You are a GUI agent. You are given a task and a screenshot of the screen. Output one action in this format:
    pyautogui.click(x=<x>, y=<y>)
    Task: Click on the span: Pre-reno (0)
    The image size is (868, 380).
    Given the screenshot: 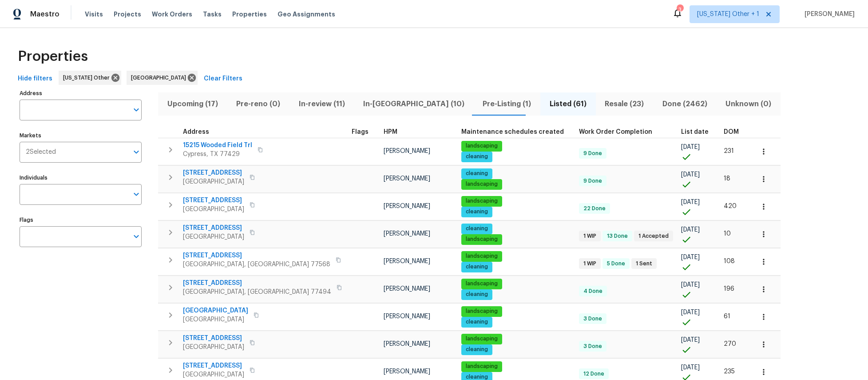 What is the action you would take?
    pyautogui.click(x=258, y=104)
    